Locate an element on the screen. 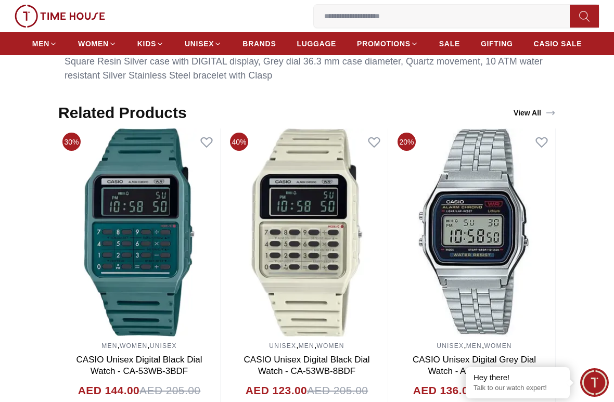  span: LUGGAGE is located at coordinates (317, 44).